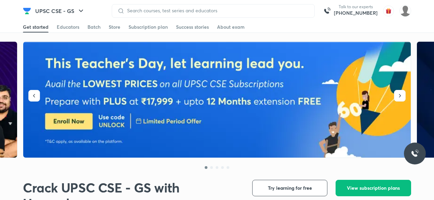  I want to click on p: Talk to our experts, so click(356, 7).